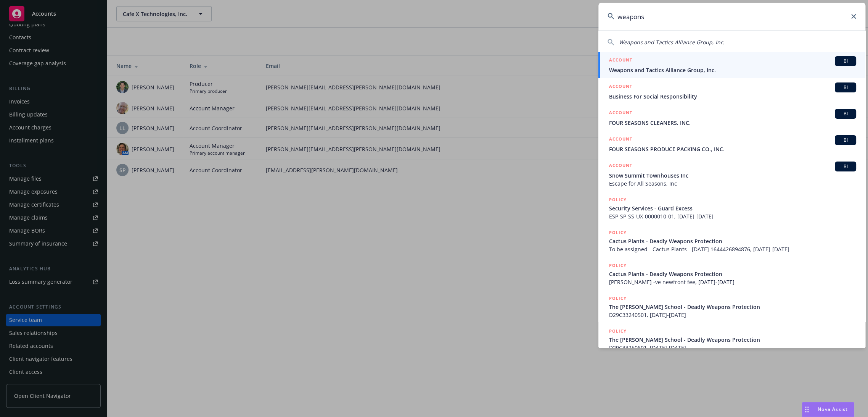 The image size is (868, 417). I want to click on button: Nova Assist, so click(828, 409).